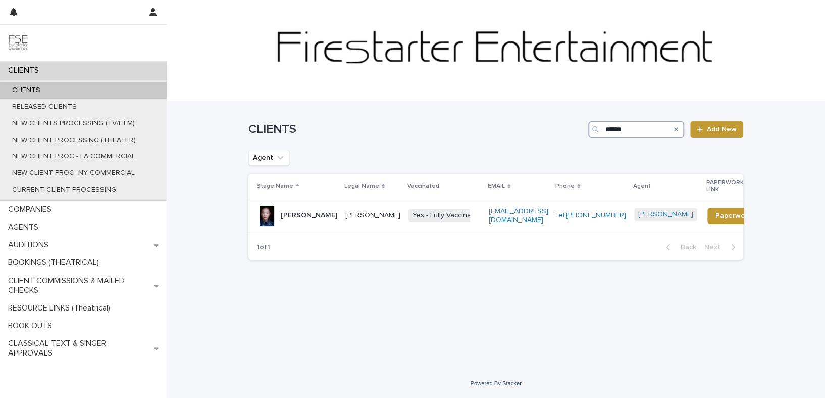  Describe the element at coordinates (722, 129) in the screenshot. I see `span: Add New` at that location.